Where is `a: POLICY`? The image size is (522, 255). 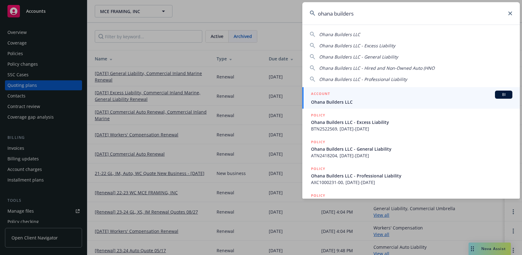
a: POLICY is located at coordinates (411, 202).